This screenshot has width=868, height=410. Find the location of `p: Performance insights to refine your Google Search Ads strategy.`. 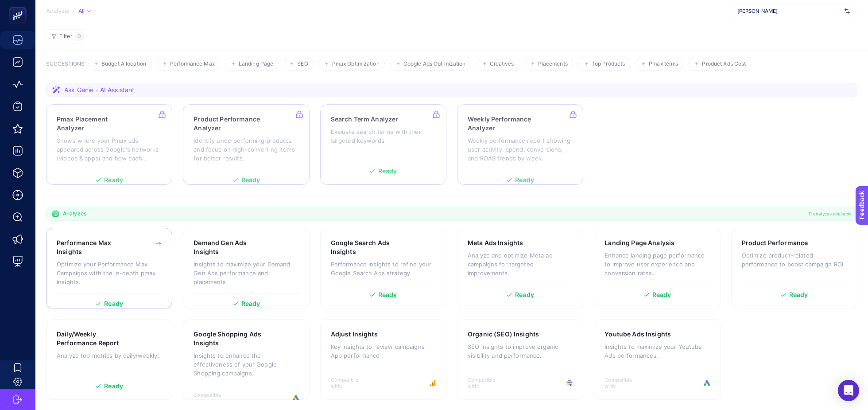

p: Performance insights to refine your Google Search Ads strategy. is located at coordinates (383, 268).